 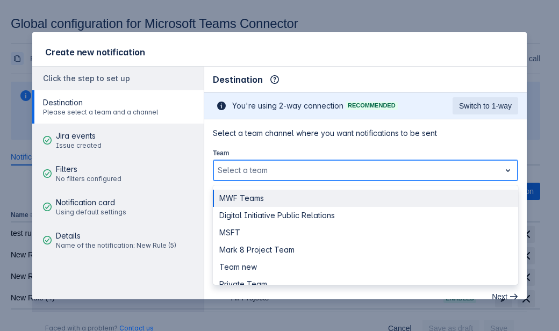 What do you see at coordinates (366, 267) in the screenshot?
I see `div: Team new` at bounding box center [366, 267].